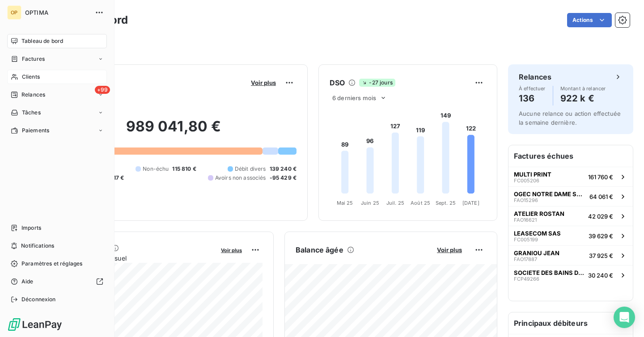 This screenshot has height=337, width=644. I want to click on span: 64 061 €, so click(601, 197).